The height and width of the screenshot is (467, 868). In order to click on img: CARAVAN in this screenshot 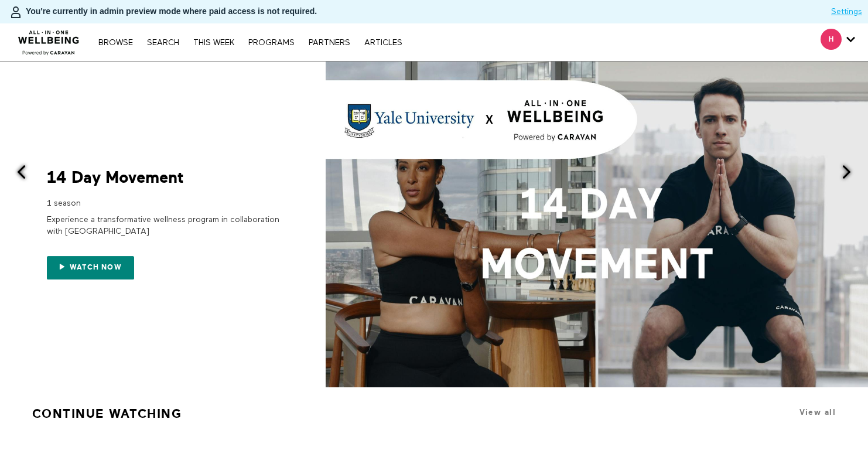, I will do `click(49, 39)`.